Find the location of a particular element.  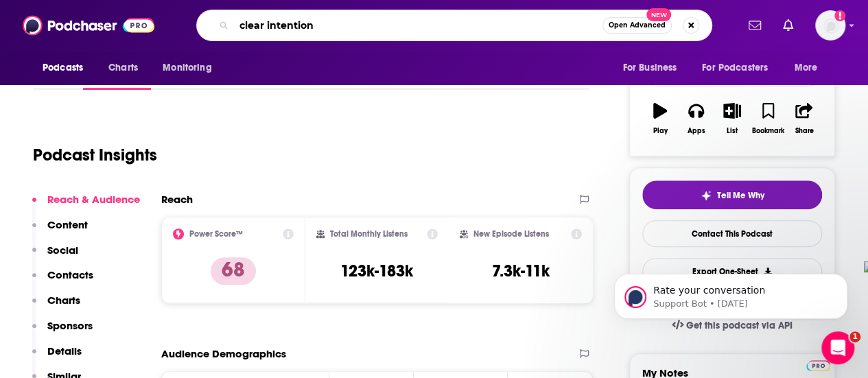

div: message notification from Support Bot, 5d ago. Rate your conversation is located at coordinates (138, 52).